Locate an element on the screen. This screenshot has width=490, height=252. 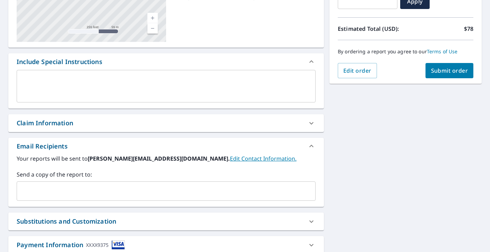
a: Current Level 17, Zoom In is located at coordinates (153, 18).